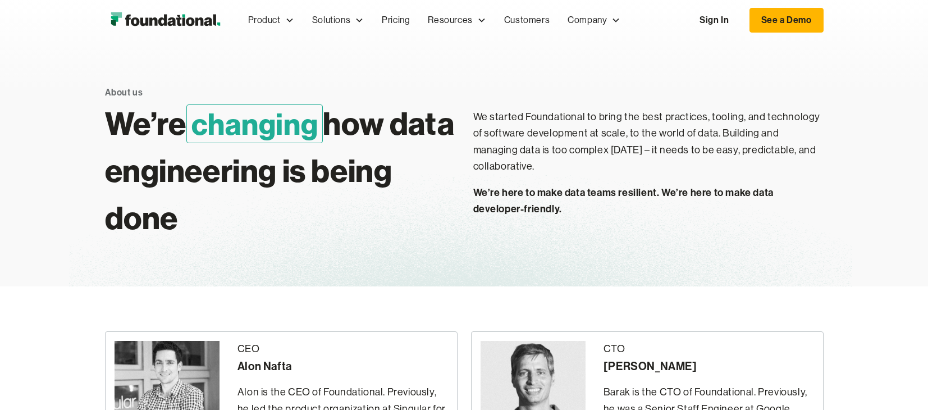 The image size is (928, 410). Describe the element at coordinates (124, 93) in the screenshot. I see `div: About us` at that location.